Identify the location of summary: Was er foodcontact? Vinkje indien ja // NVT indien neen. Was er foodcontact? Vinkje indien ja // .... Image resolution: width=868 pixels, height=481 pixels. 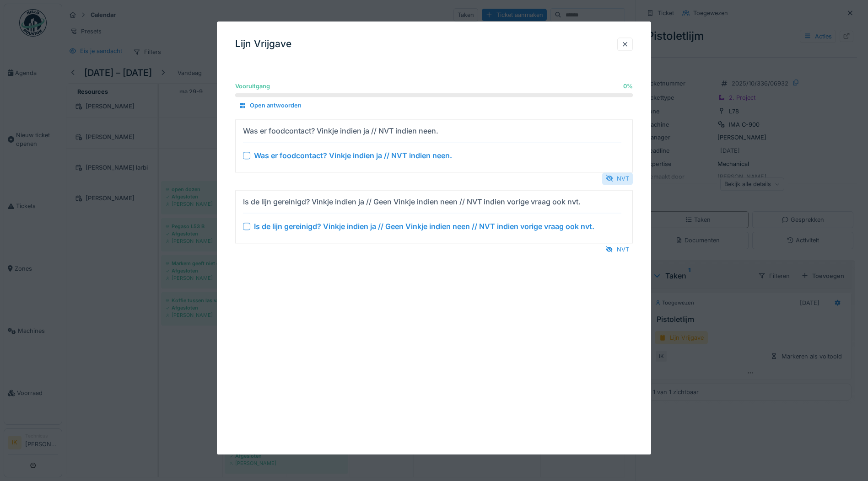
(434, 146).